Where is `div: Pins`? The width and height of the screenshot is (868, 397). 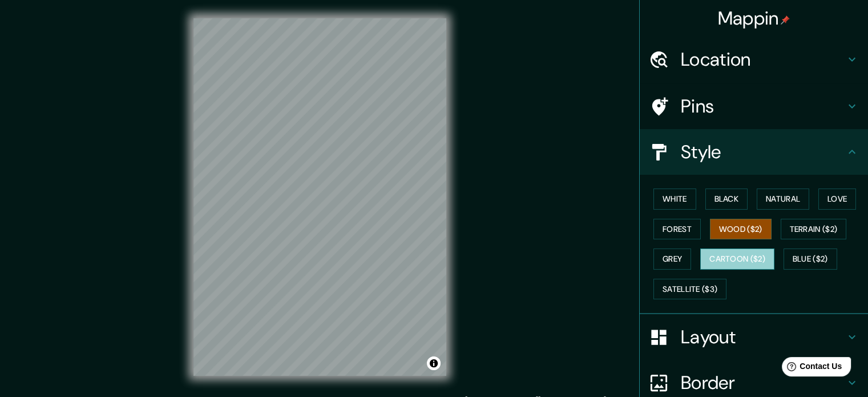
div: Pins is located at coordinates (754, 106).